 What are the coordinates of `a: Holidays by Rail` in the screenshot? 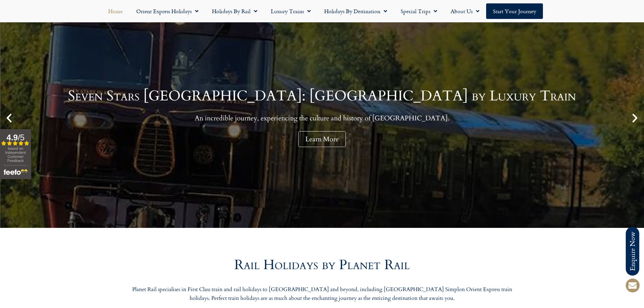 It's located at (235, 11).